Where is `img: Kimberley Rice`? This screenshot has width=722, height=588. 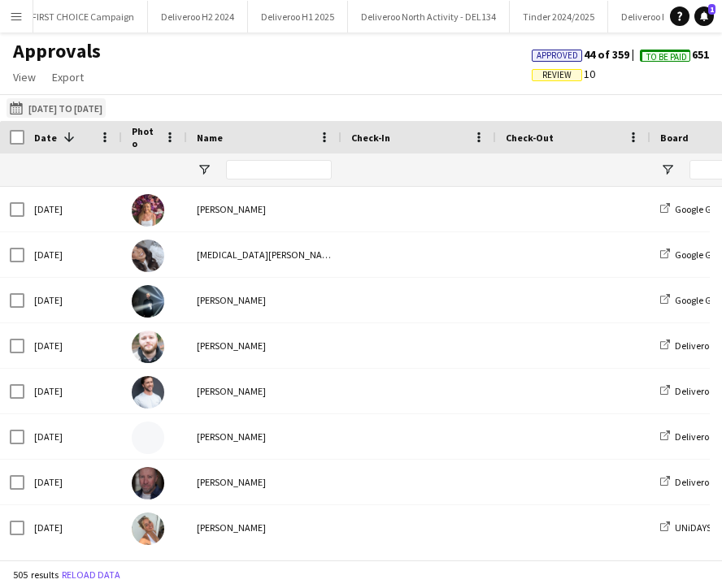
img: Kimberley Rice is located at coordinates (148, 210).